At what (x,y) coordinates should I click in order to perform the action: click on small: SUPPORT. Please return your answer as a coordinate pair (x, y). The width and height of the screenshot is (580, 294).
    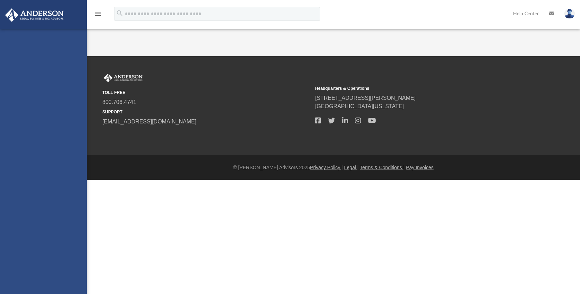
    Looking at the image, I should click on (206, 112).